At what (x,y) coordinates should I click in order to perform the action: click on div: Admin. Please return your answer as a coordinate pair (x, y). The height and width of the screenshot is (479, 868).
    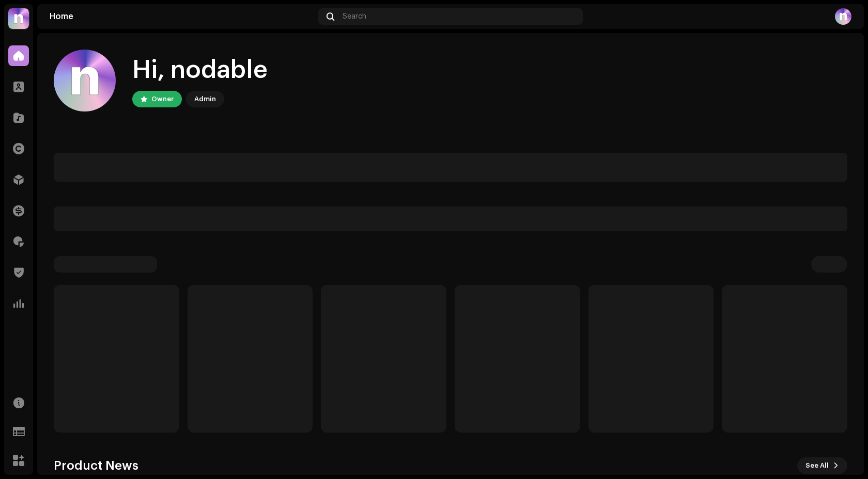
    Looking at the image, I should click on (205, 100).